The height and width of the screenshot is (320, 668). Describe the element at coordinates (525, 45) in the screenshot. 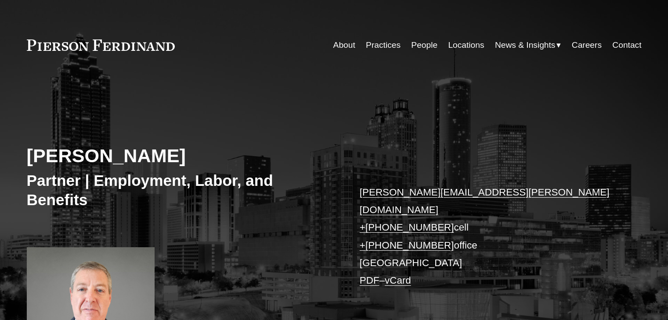

I see `span: News & Insights` at that location.